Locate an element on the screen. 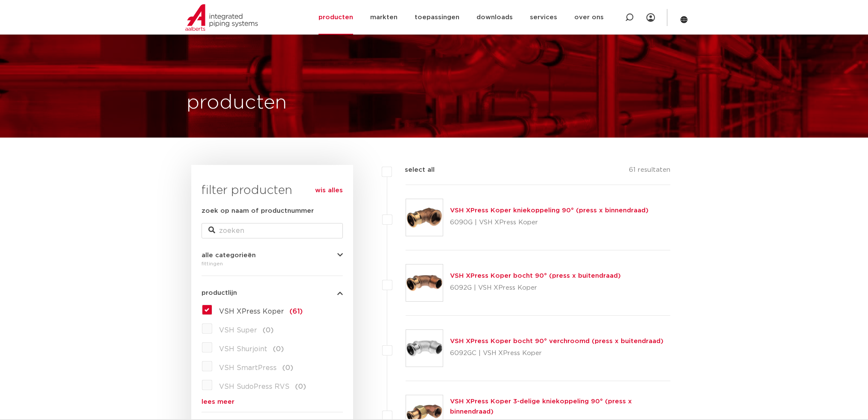 The height and width of the screenshot is (420, 868). a: VSH XPress Koper kniekoppeling 90° (press x binnendraad) is located at coordinates (549, 210).